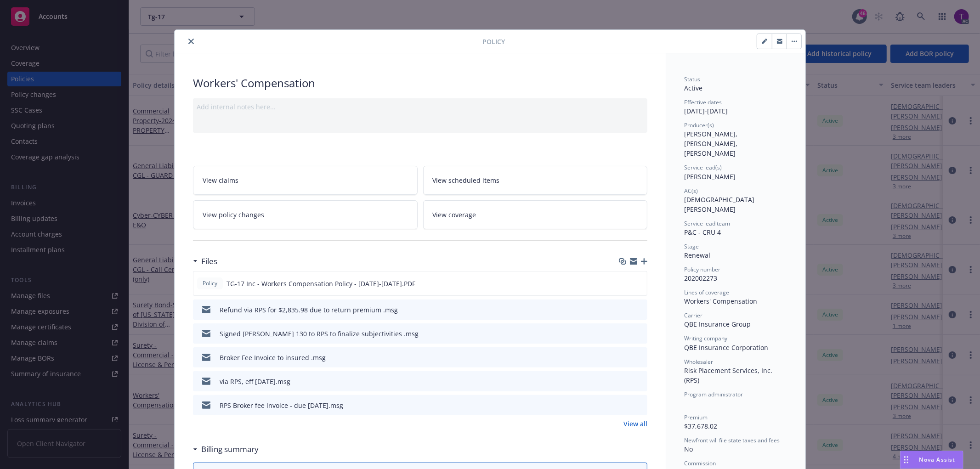 The width and height of the screenshot is (980, 469). Describe the element at coordinates (305, 180) in the screenshot. I see `a: View claims` at that location.